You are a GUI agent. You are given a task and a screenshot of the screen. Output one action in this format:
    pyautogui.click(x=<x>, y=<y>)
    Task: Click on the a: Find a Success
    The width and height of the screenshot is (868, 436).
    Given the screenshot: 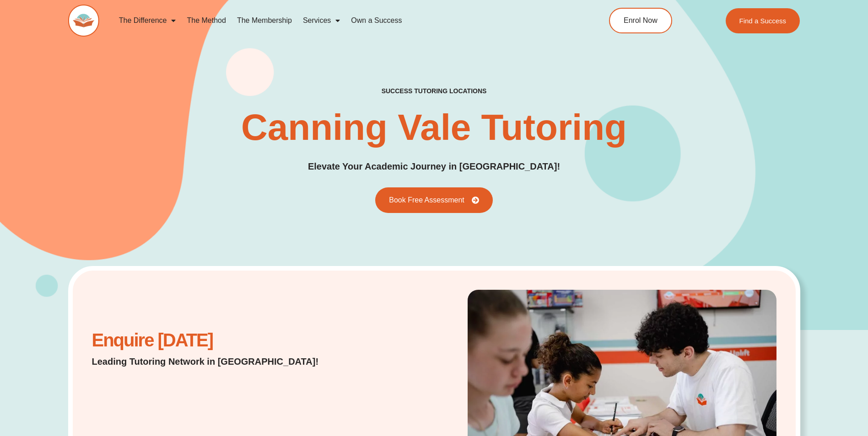 What is the action you would take?
    pyautogui.click(x=762, y=21)
    